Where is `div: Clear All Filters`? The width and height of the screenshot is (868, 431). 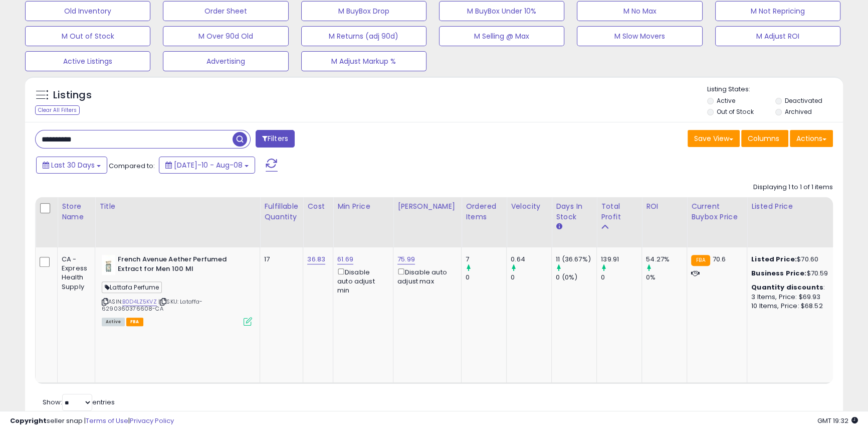 div: Clear All Filters is located at coordinates (57, 110).